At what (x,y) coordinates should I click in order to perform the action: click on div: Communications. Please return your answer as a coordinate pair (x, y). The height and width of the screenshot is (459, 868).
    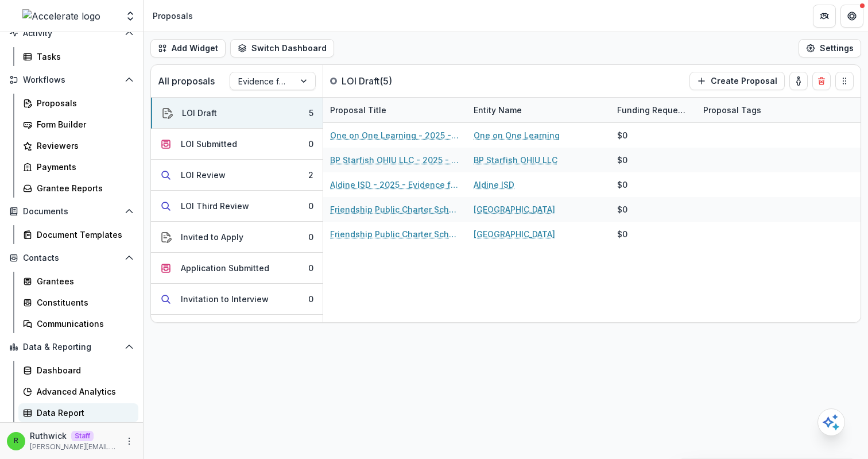
    Looking at the image, I should click on (83, 323).